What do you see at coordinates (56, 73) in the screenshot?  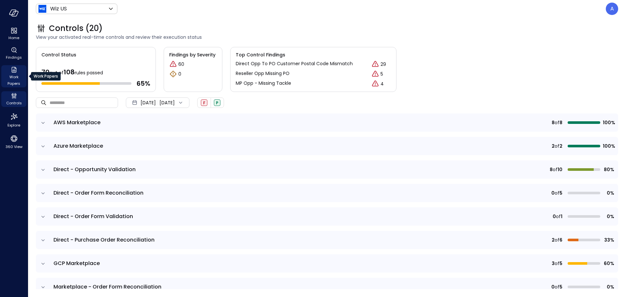 I see `span: out of` at bounding box center [56, 73].